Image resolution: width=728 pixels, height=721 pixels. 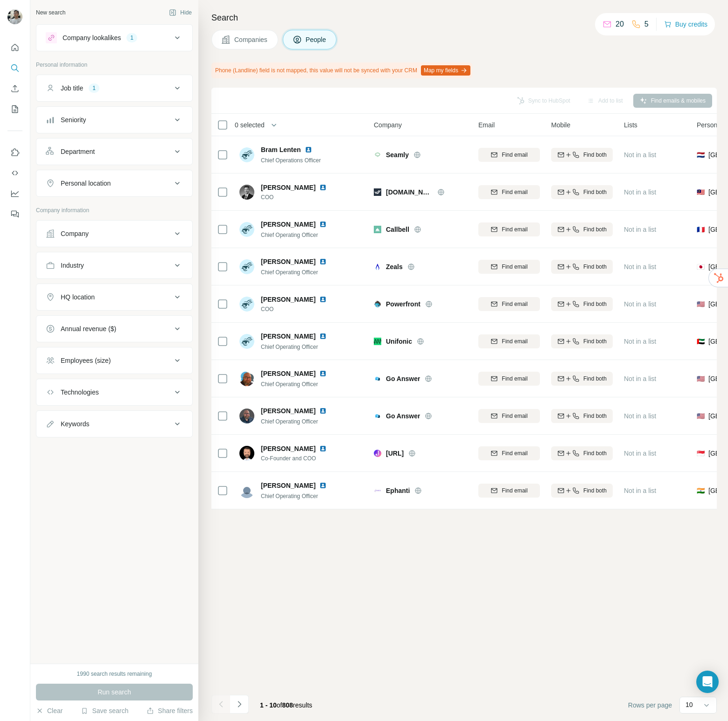 I want to click on span: Seamly, so click(x=397, y=154).